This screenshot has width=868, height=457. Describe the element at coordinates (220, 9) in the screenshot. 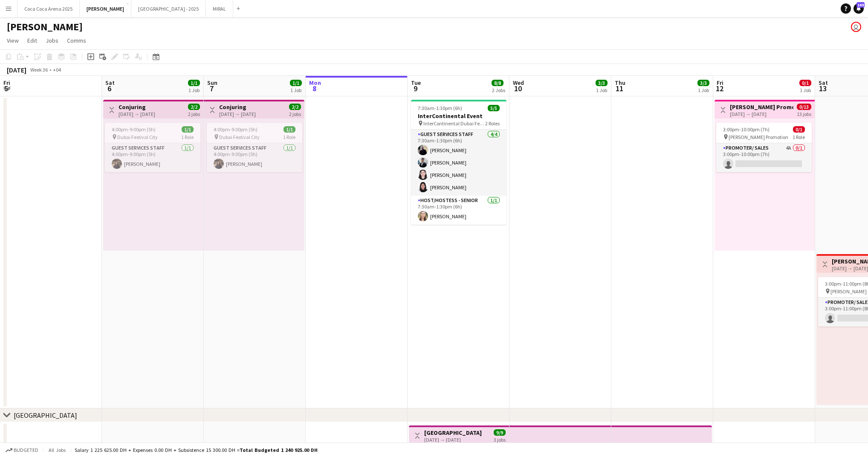

I see `button: MIRAL` at that location.